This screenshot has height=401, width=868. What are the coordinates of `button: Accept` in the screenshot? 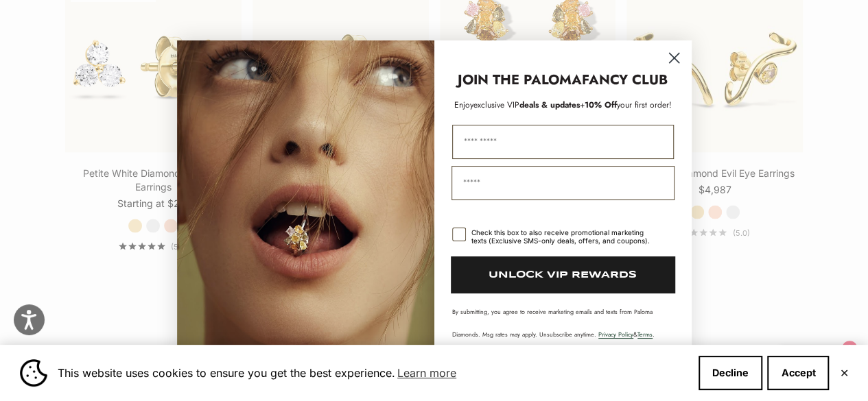 It's located at (798, 373).